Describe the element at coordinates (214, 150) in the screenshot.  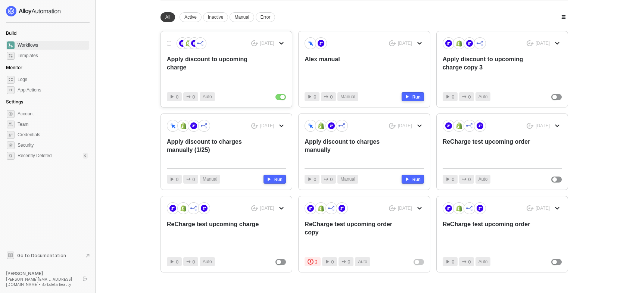
I see `div: Apply discount to charges manually (1/25)` at that location.